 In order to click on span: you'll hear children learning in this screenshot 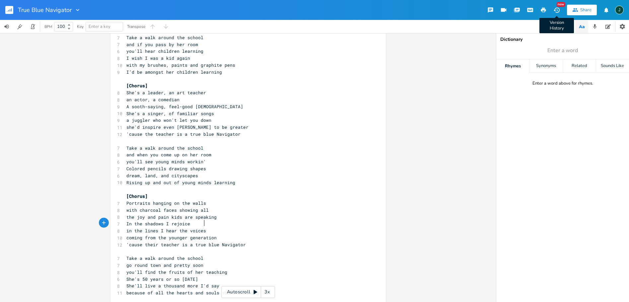, I will do `click(165, 51)`.